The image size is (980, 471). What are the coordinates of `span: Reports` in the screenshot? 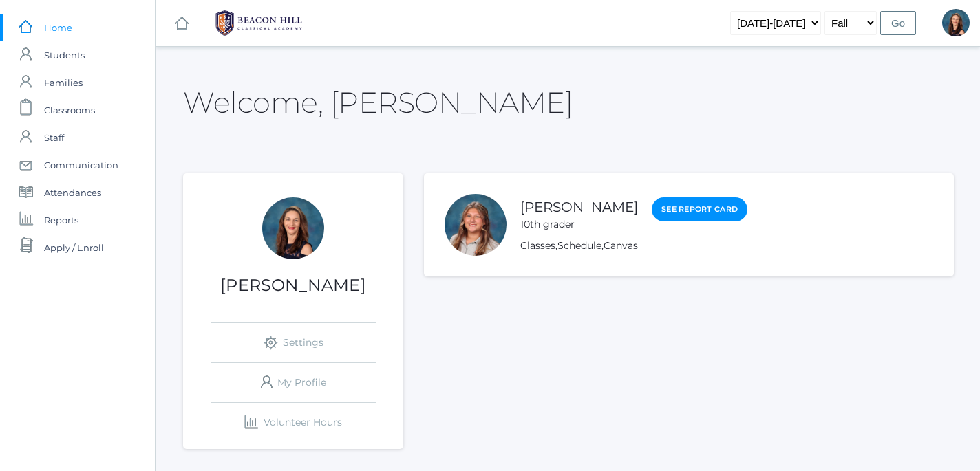 It's located at (61, 220).